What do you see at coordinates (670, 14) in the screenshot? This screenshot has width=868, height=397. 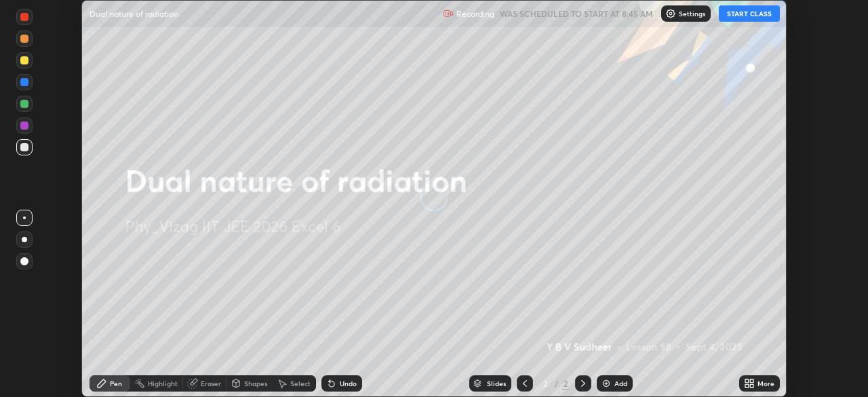 I see `img: class-settings-icons` at bounding box center [670, 14].